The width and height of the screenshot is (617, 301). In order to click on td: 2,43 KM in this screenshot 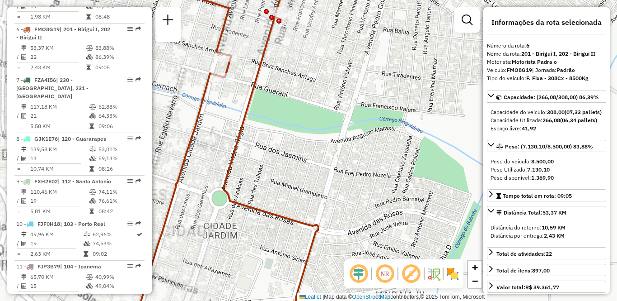, I will do `click(58, 67)`.